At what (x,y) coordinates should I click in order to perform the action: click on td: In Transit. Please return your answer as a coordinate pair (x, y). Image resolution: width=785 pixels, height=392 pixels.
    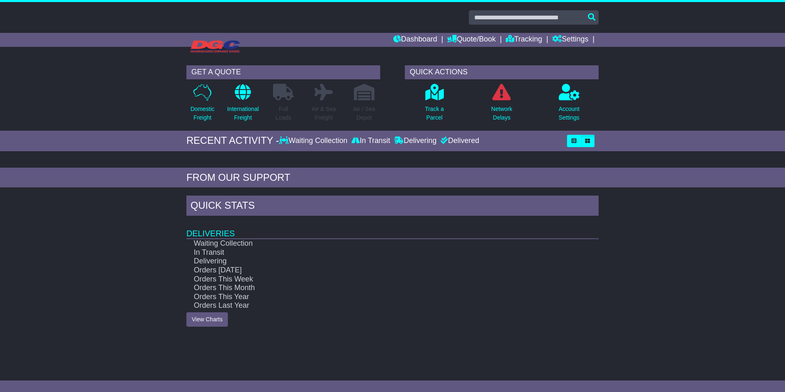
    Looking at the image, I should click on (372, 253).